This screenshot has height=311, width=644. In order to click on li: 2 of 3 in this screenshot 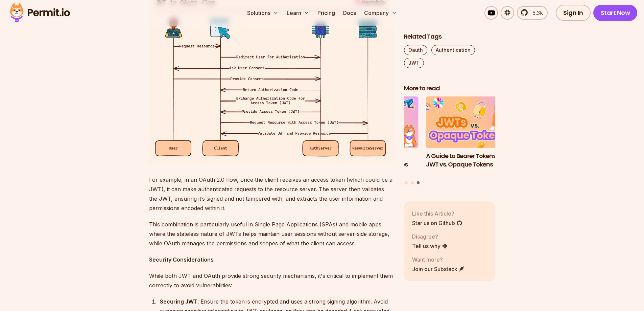, I will do `click(373, 137)`.